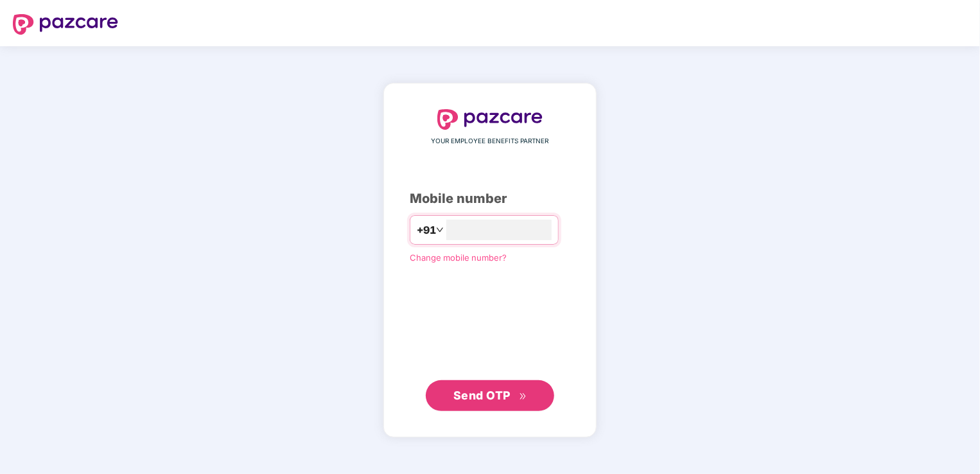 This screenshot has height=474, width=980. Describe the element at coordinates (458, 258) in the screenshot. I see `span: Change mobile number?` at that location.